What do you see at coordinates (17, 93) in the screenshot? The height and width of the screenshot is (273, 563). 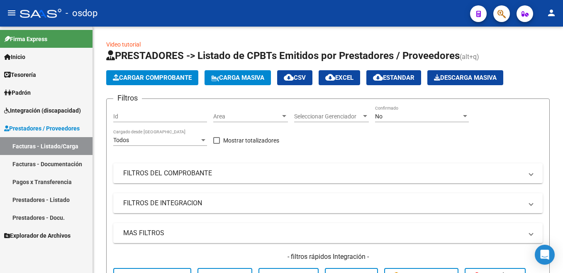 I see `span: Padrón` at bounding box center [17, 93].